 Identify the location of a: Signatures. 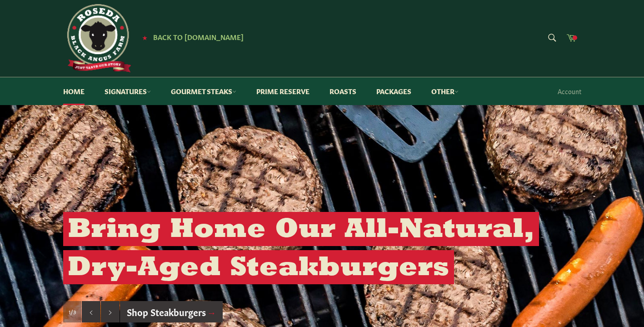
(128, 91).